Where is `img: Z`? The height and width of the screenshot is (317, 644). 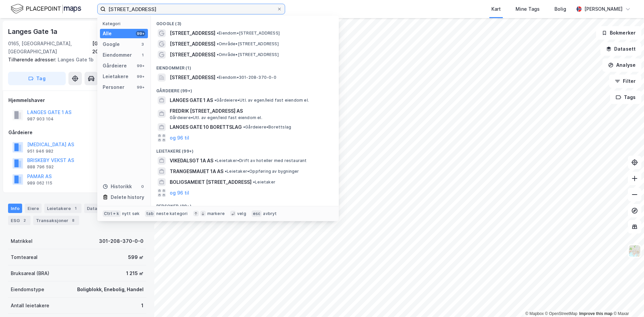
img: Z is located at coordinates (634, 251).